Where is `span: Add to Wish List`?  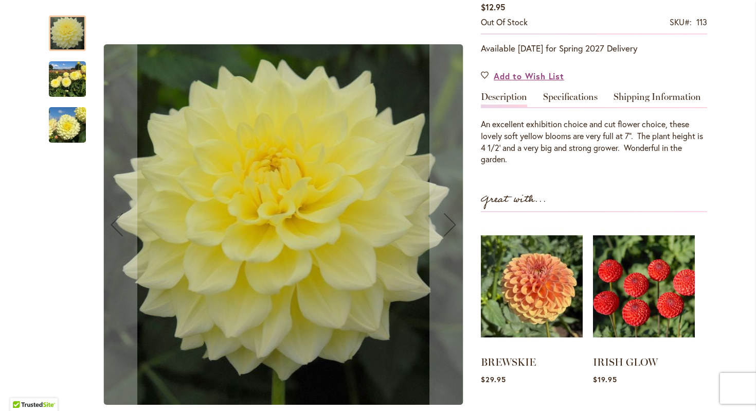 span: Add to Wish List is located at coordinates (529, 76).